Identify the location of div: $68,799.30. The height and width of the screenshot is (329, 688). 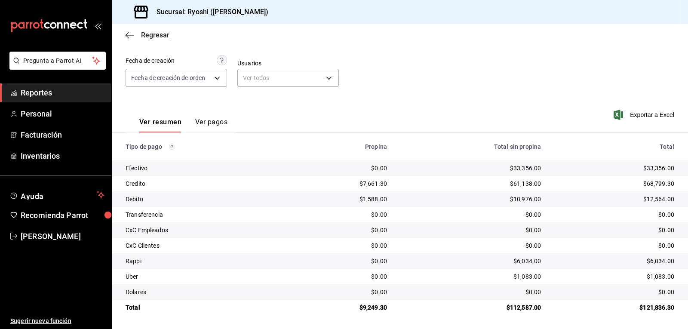
(614, 184).